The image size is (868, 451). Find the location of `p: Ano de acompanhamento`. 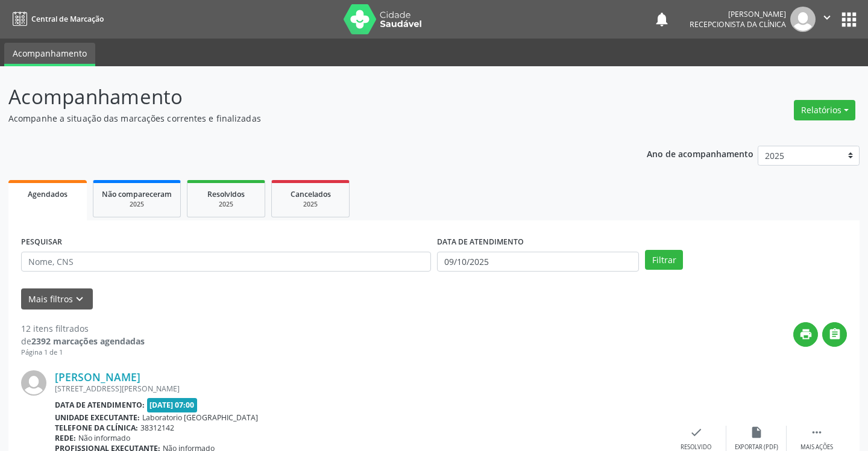

p: Ano de acompanhamento is located at coordinates (700, 153).